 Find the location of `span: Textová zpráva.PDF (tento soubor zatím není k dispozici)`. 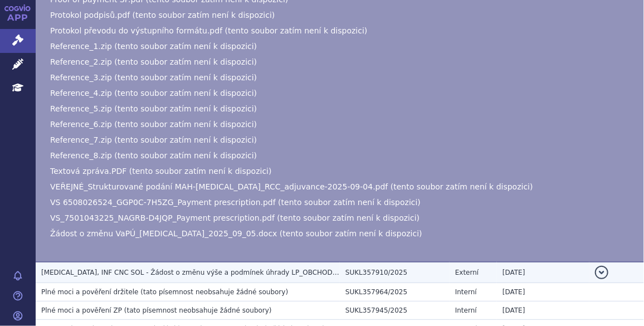

span: Textová zpráva.PDF (tento soubor zatím není k dispozici) is located at coordinates (161, 171).